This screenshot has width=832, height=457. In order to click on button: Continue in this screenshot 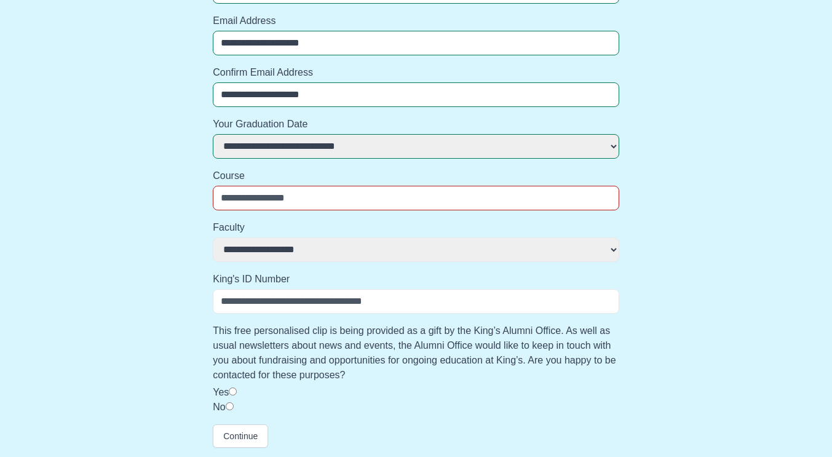, I will do `click(240, 436)`.